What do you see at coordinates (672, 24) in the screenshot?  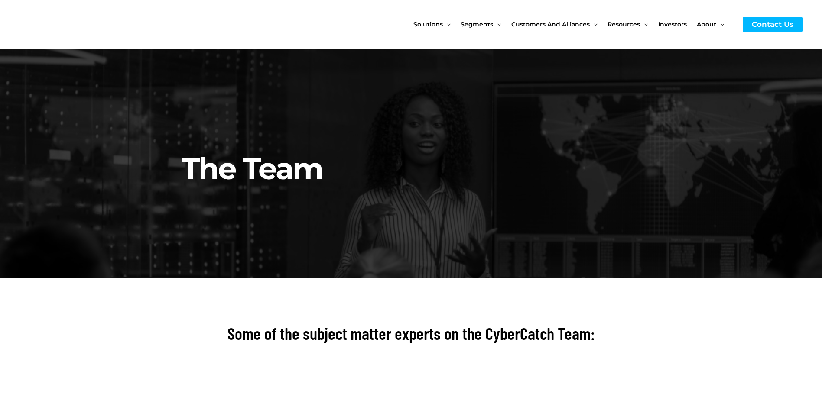 I see `span: Investors` at bounding box center [672, 24].